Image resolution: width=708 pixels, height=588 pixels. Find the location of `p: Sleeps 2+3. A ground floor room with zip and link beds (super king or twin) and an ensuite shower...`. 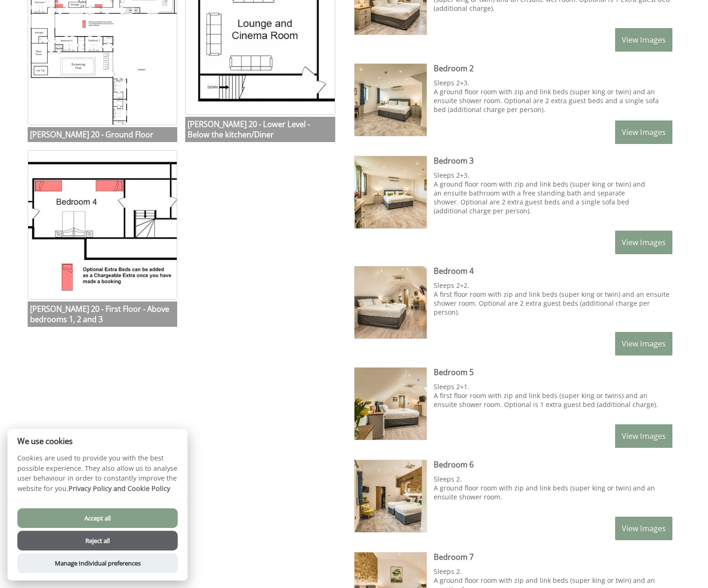

p: Sleeps 2+3. A ground floor room with zip and link beds (super king or twin) and an ensuite shower... is located at coordinates (552, 96).